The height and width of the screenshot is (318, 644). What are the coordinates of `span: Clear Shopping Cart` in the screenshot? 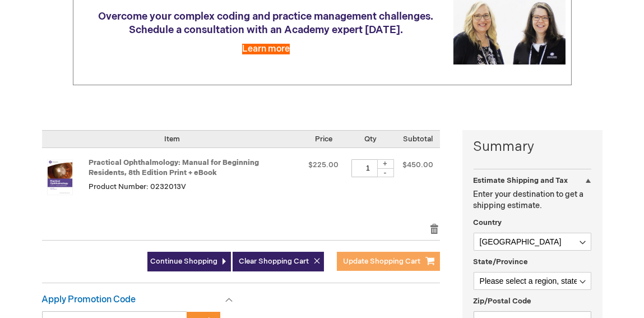 It's located at (274, 261).